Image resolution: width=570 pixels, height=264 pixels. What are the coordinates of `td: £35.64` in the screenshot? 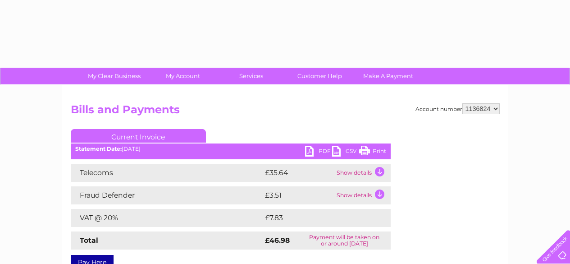 It's located at (298, 173).